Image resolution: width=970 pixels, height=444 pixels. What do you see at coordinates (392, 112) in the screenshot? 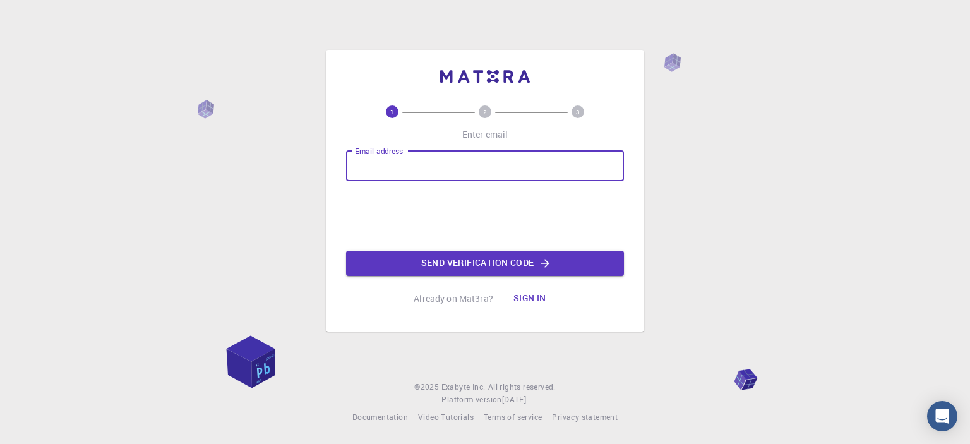
I see `text: 1` at bounding box center [392, 112].